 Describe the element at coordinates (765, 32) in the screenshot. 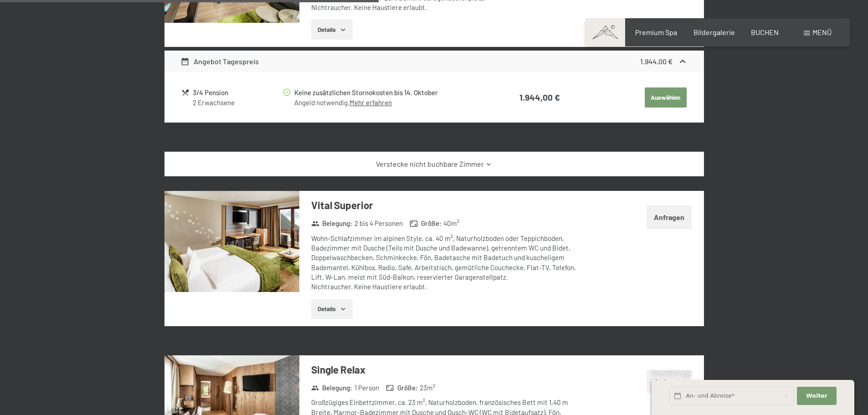

I see `a: BUCHEN` at that location.